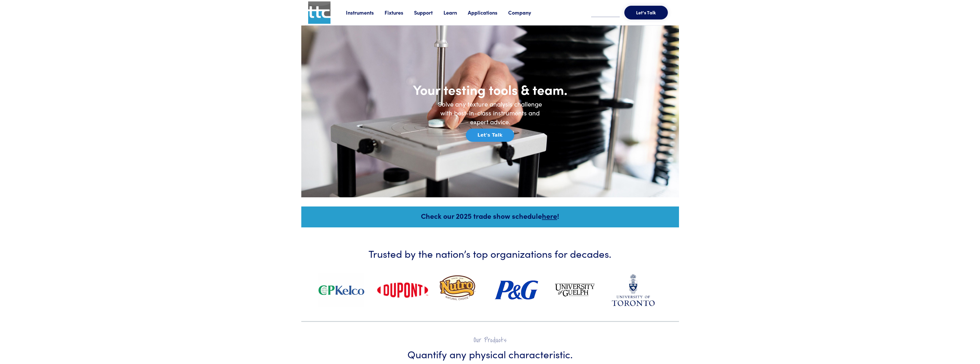 This screenshot has height=364, width=980. I want to click on a: Applications, so click(488, 12).